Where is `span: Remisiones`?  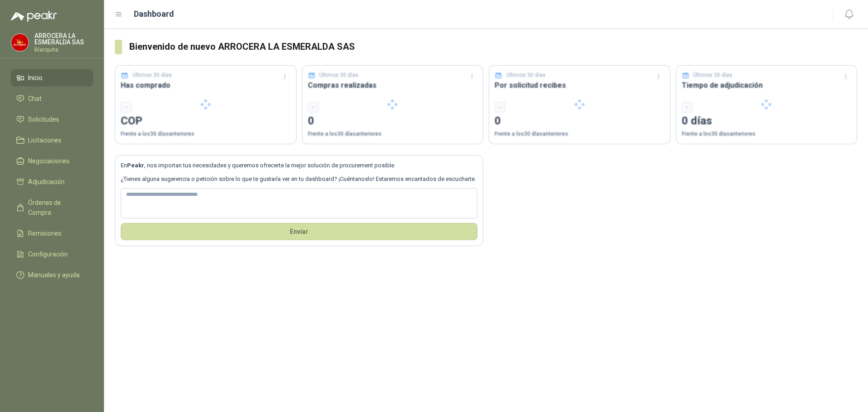 span: Remisiones is located at coordinates (45, 233).